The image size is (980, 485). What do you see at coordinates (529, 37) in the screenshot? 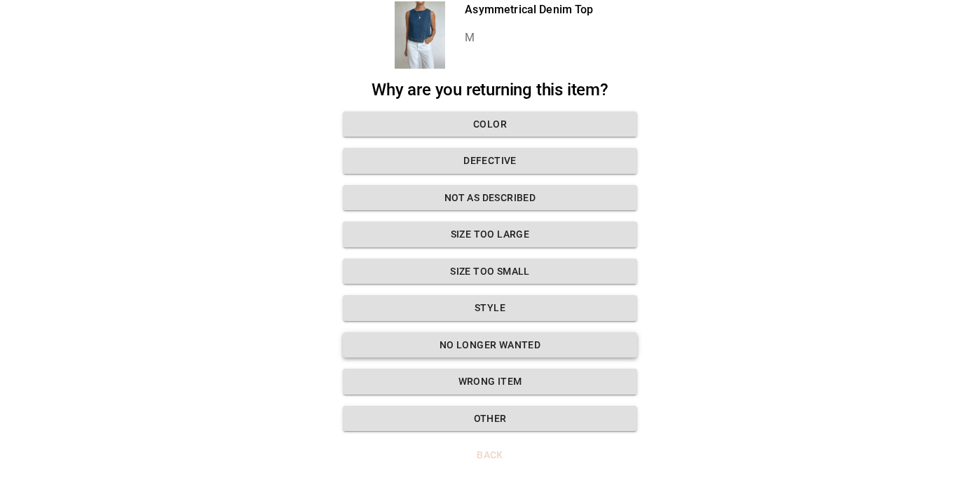
I see `p: M` at bounding box center [529, 37].